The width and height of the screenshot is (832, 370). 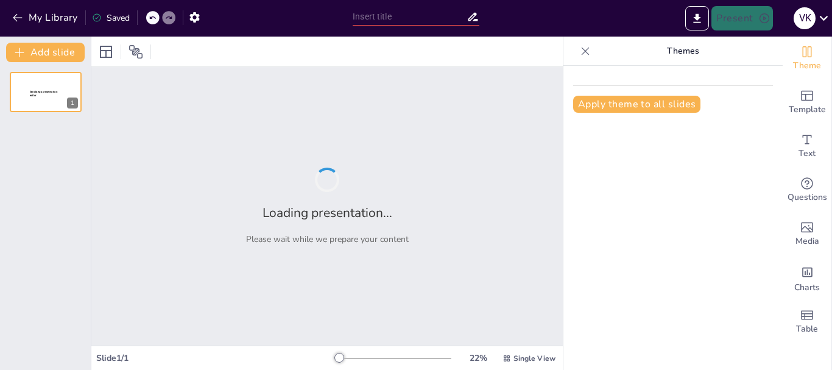 I want to click on div: Add text boxes, so click(x=807, y=146).